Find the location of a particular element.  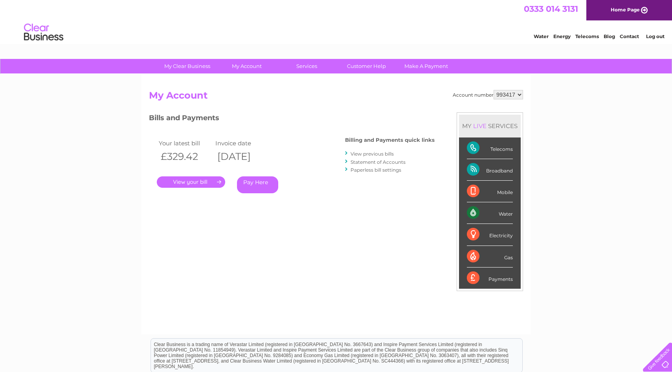

div: Account number is located at coordinates (488, 95).